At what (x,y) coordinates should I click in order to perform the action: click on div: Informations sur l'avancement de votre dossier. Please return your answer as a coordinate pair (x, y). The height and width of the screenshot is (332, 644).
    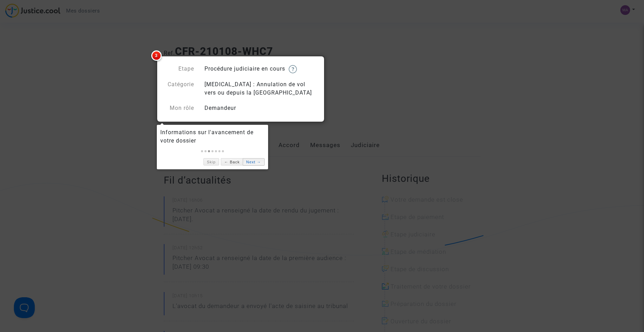
    Looking at the image, I should click on (212, 137).